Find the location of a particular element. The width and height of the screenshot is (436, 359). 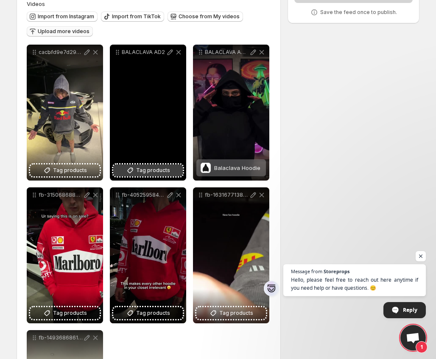

span: Balaclava Hoodie is located at coordinates (237, 168).